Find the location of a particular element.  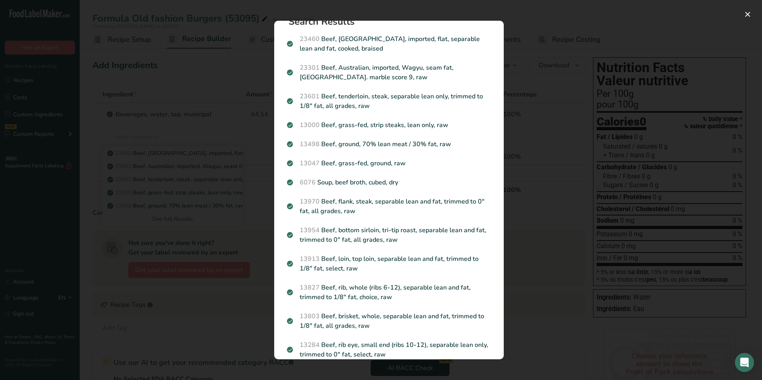

p: Beef, brisket, whole, separable lean and fat, trimmed to 1/8" fat, all grades, raw is located at coordinates (389, 321).